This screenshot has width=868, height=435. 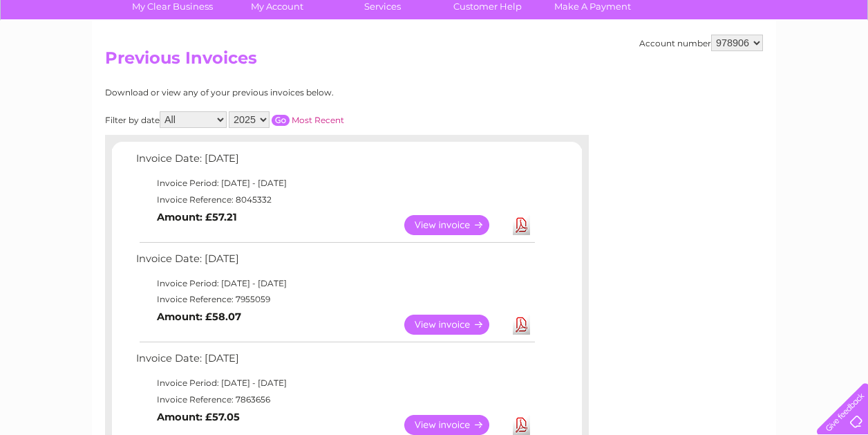 What do you see at coordinates (675, 64) in the screenshot?
I see `a: Energy` at bounding box center [675, 64].